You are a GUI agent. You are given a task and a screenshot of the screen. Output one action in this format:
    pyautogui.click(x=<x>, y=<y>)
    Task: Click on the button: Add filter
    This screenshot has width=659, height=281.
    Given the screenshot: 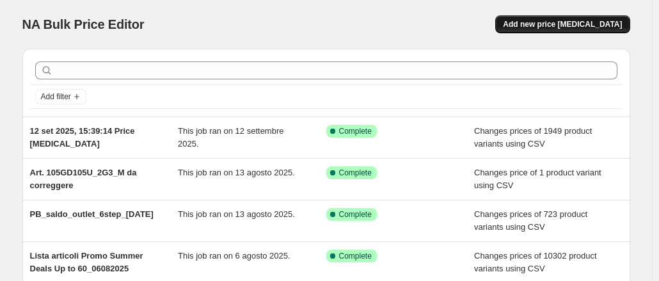 What is the action you would take?
    pyautogui.click(x=61, y=97)
    